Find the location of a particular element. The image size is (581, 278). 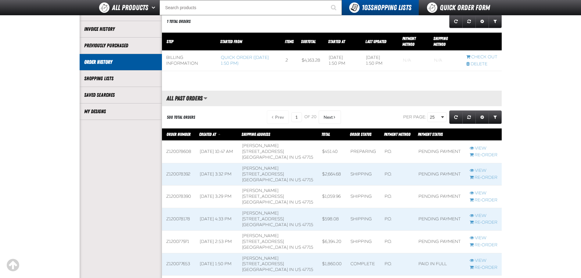

strong: 103 is located at coordinates (366, 8).